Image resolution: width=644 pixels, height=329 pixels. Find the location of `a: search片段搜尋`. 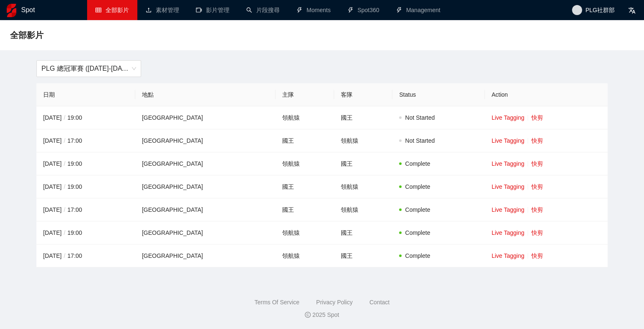

a: search片段搜尋 is located at coordinates (263, 10).